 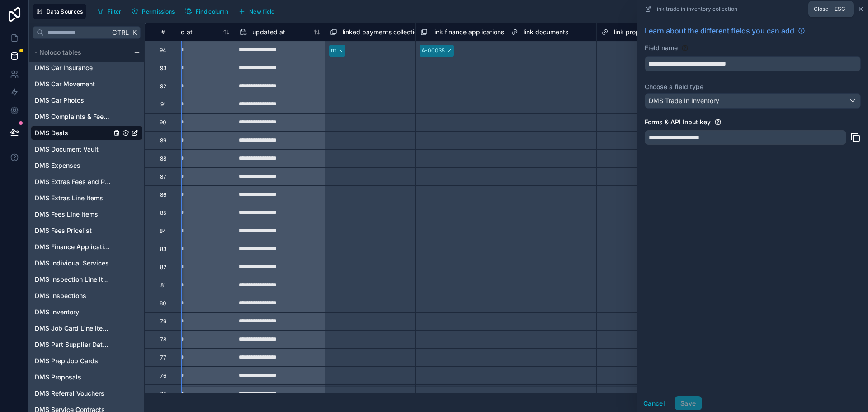 What do you see at coordinates (120, 32) in the screenshot?
I see `span: Ctrl` at bounding box center [120, 32].